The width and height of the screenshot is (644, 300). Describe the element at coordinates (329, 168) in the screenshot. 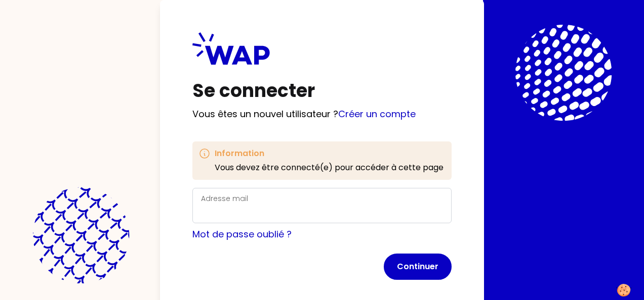

I see `p: Vous devez être connecté(e) pour accéder à cette page` at that location.